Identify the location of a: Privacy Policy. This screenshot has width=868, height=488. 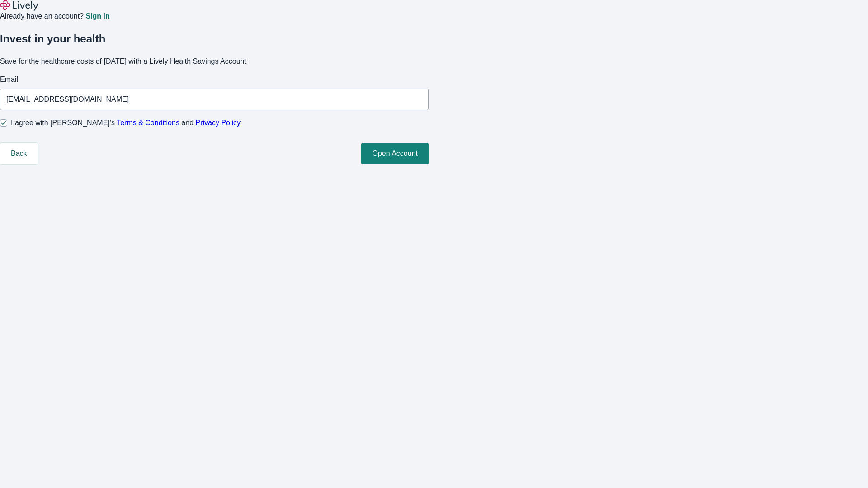
(218, 122).